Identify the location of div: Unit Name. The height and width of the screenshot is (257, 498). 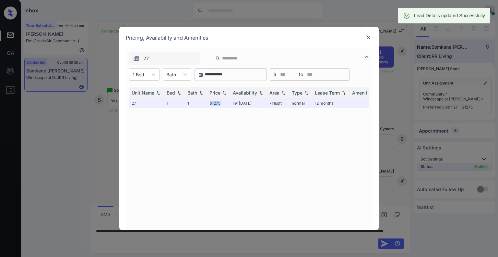
(143, 92).